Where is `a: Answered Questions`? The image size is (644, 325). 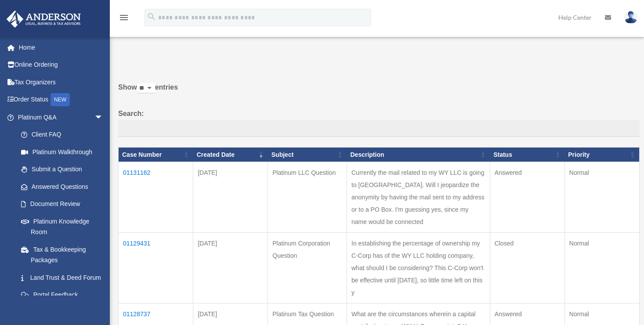
a: Answered Questions is located at coordinates (60, 187).